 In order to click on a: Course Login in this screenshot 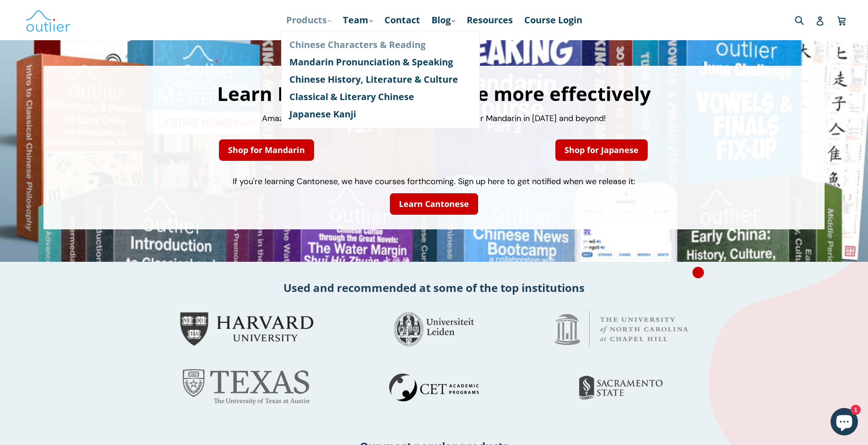, I will do `click(553, 20)`.